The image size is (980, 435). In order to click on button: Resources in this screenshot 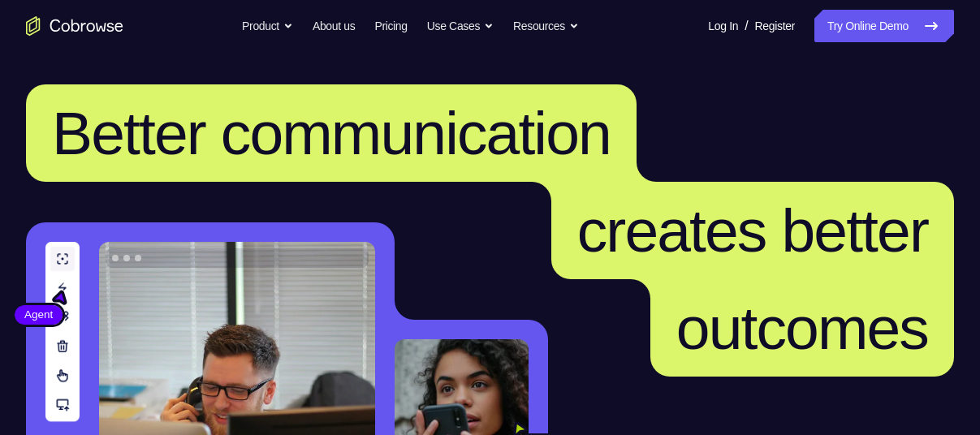, I will do `click(546, 26)`.